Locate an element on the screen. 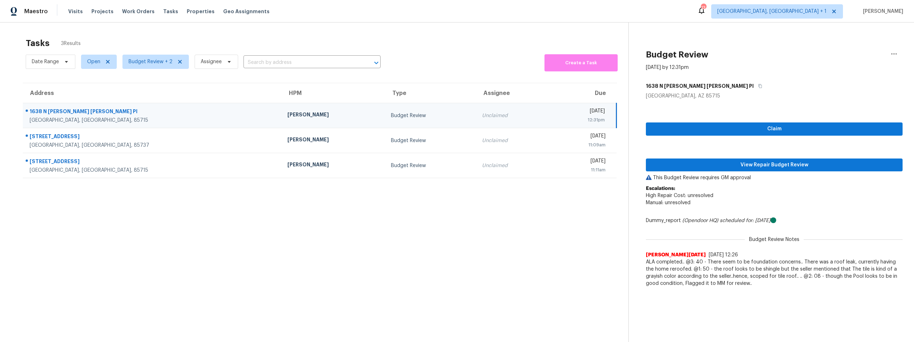 The width and height of the screenshot is (914, 342). th: Due is located at coordinates (582, 93).